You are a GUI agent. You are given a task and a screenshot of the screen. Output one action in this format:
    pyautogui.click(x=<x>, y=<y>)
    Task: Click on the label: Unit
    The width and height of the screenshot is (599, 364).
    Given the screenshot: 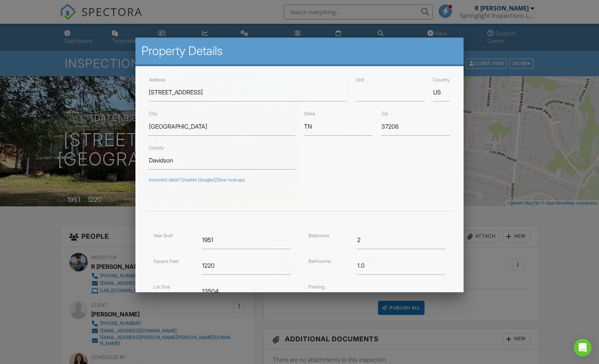 What is the action you would take?
    pyautogui.click(x=360, y=80)
    